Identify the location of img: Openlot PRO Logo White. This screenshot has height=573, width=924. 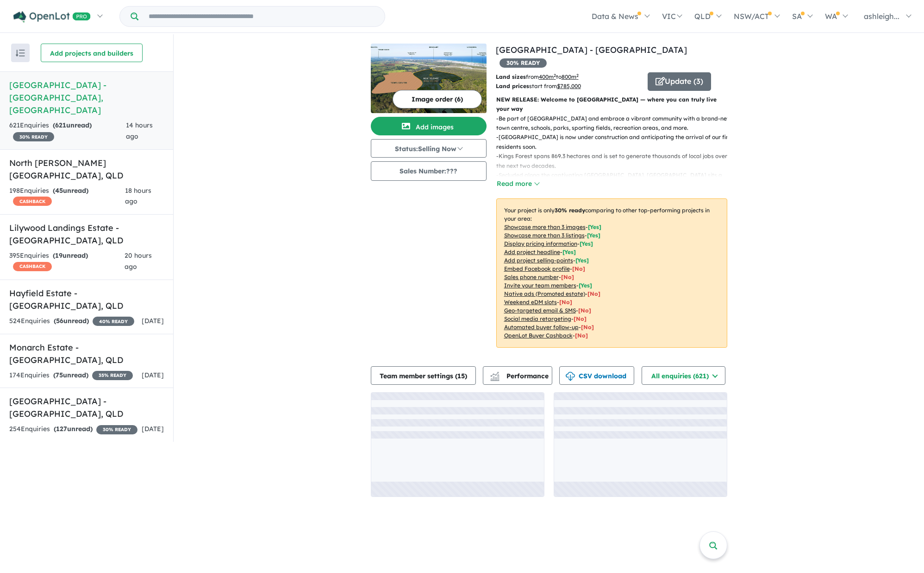
(52, 16).